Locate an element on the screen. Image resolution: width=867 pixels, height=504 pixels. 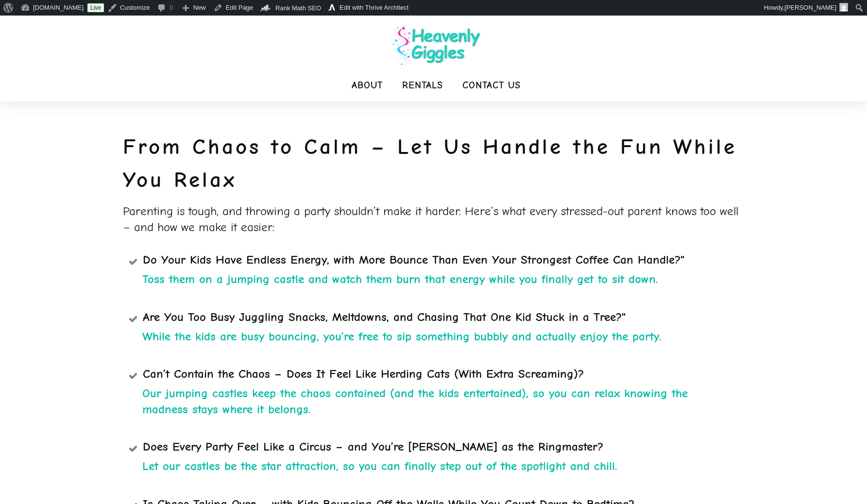
p: Our jumping castles keep the chaos contained (and the kids entertained), so you can relax knowing... is located at coordinates (439, 405).